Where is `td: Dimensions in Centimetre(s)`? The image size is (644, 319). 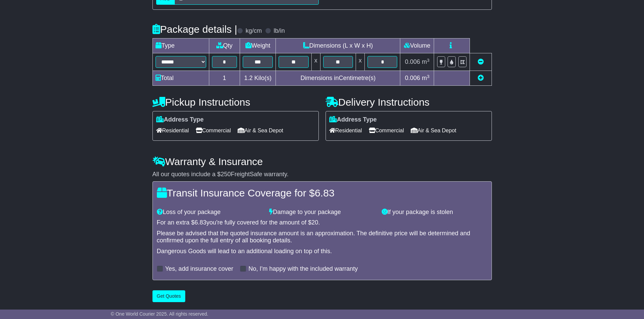 td: Dimensions in Centimetre(s) is located at coordinates (338, 79).